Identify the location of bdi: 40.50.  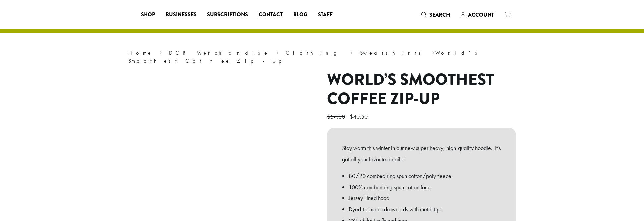
(359, 116).